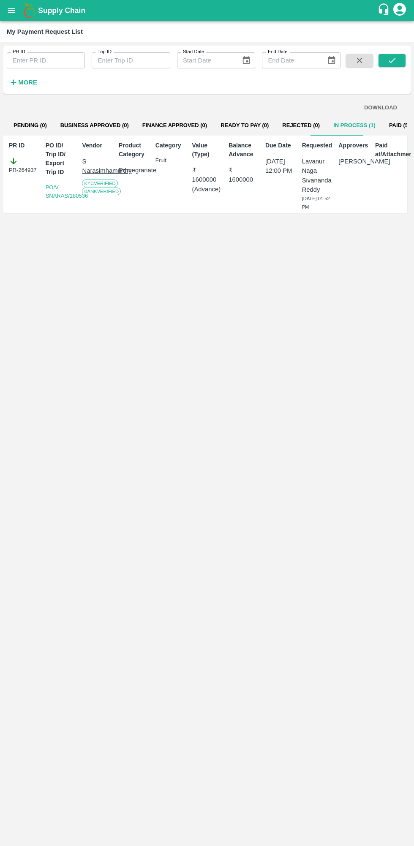 This screenshot has height=846, width=414. Describe the element at coordinates (45, 32) in the screenshot. I see `div: My Payment Request List` at that location.